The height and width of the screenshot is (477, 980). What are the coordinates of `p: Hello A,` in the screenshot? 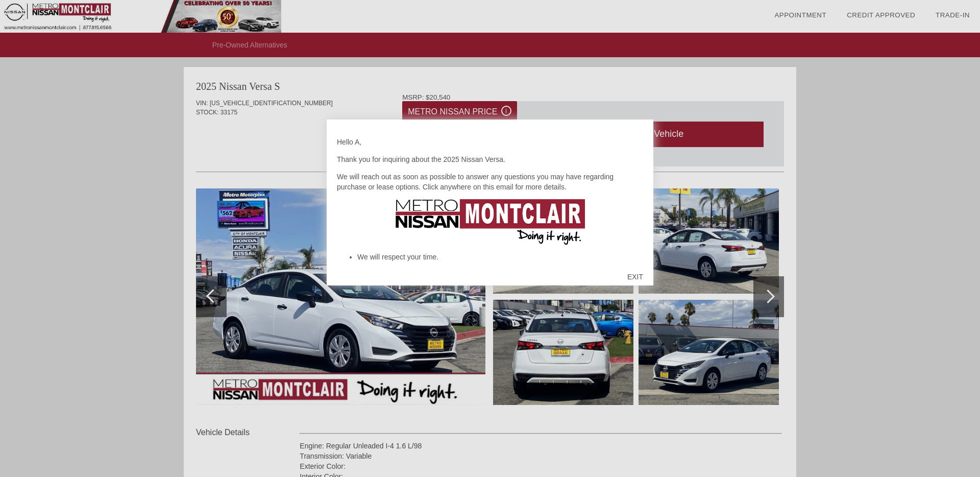 It's located at (490, 142).